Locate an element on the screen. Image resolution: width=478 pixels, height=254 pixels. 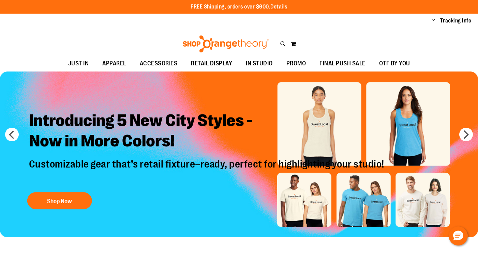
span: PROMO is located at coordinates (296, 63).